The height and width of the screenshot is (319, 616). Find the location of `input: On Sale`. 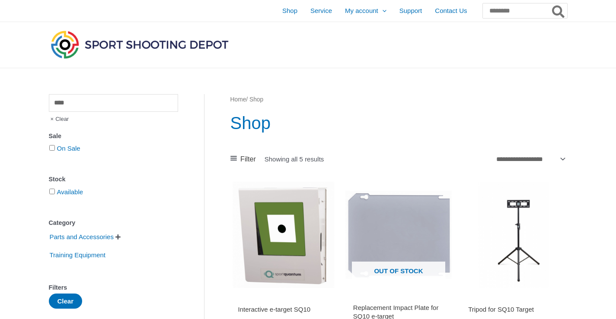

input: On Sale is located at coordinates (52, 148).